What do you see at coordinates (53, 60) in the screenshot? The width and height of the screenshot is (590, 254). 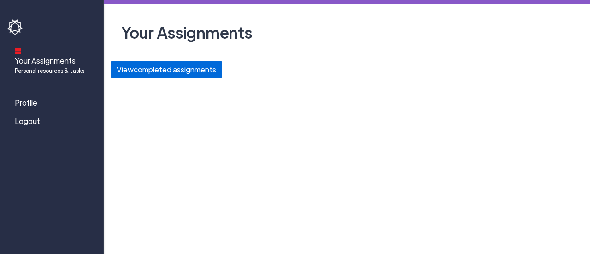 I see `a: Your AssignmentsPersonal resources & tasks` at bounding box center [53, 60].